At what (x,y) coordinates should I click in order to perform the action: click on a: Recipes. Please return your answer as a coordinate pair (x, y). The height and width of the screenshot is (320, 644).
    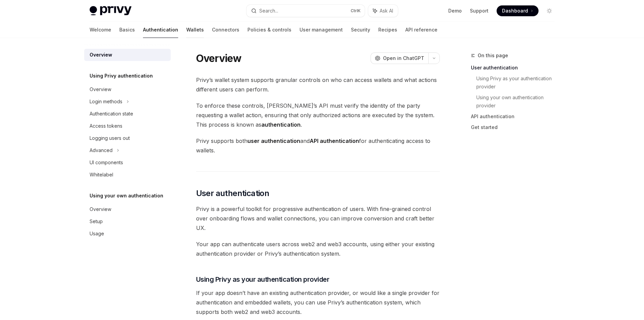
    Looking at the image, I should click on (388, 30).